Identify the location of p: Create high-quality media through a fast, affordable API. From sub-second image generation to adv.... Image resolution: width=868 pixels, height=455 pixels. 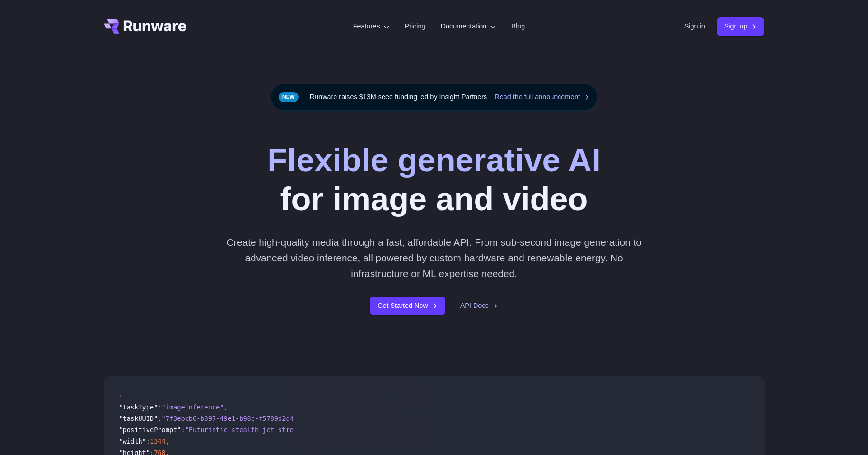
(434, 258).